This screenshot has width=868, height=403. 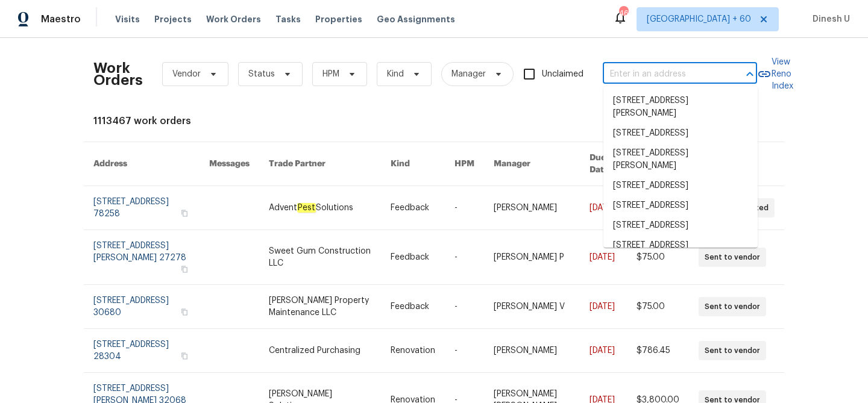 What do you see at coordinates (261, 74) in the screenshot?
I see `span: Status` at bounding box center [261, 74].